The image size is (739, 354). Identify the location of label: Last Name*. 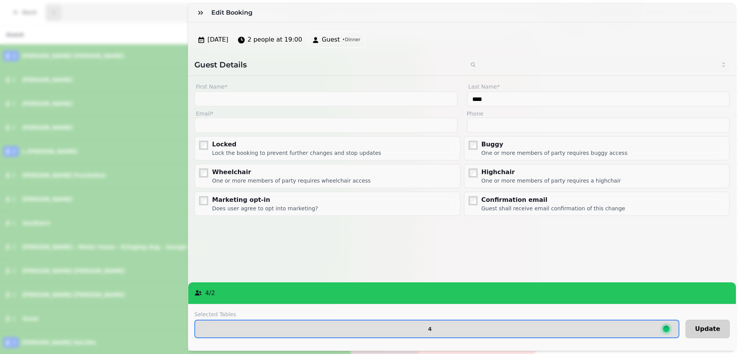
(598, 87).